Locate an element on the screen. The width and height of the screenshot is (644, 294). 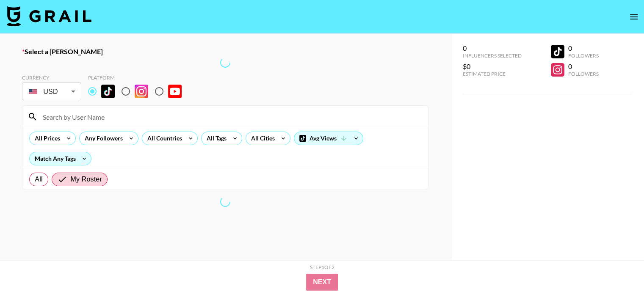
img: YouTube is located at coordinates (175, 91).